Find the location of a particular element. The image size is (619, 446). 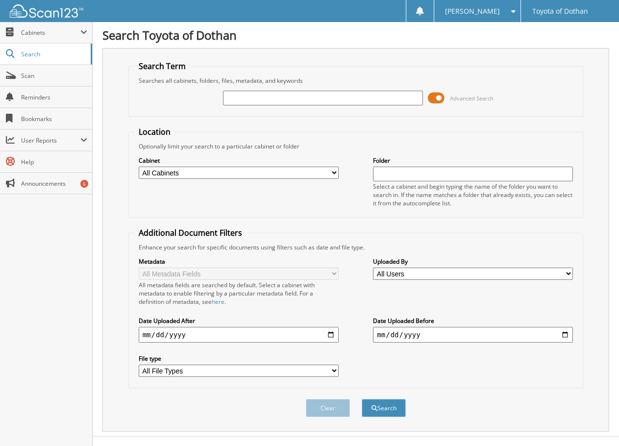

div: Optionally limit your search to a particular cabinet or folder is located at coordinates (356, 146).